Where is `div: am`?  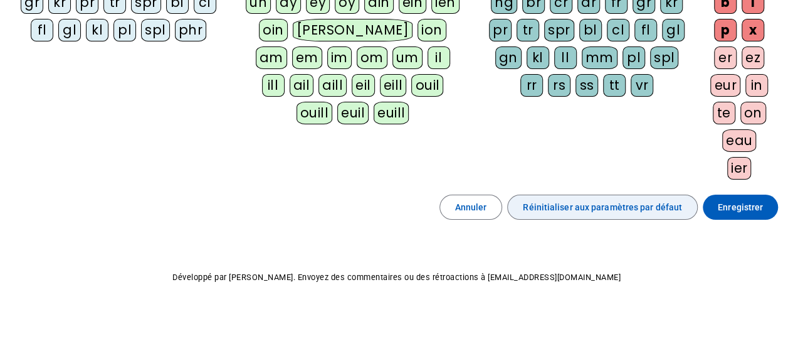 div: am is located at coordinates (272, 58).